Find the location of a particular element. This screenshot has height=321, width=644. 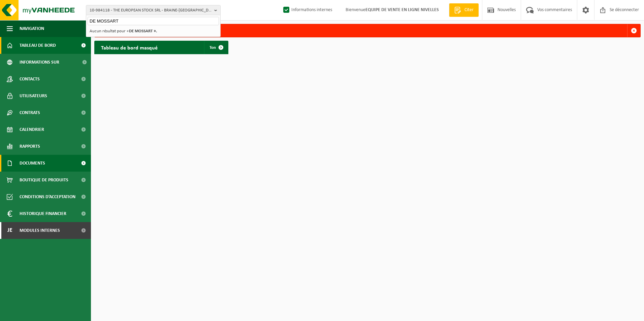

span: Je is located at coordinates (10, 231).